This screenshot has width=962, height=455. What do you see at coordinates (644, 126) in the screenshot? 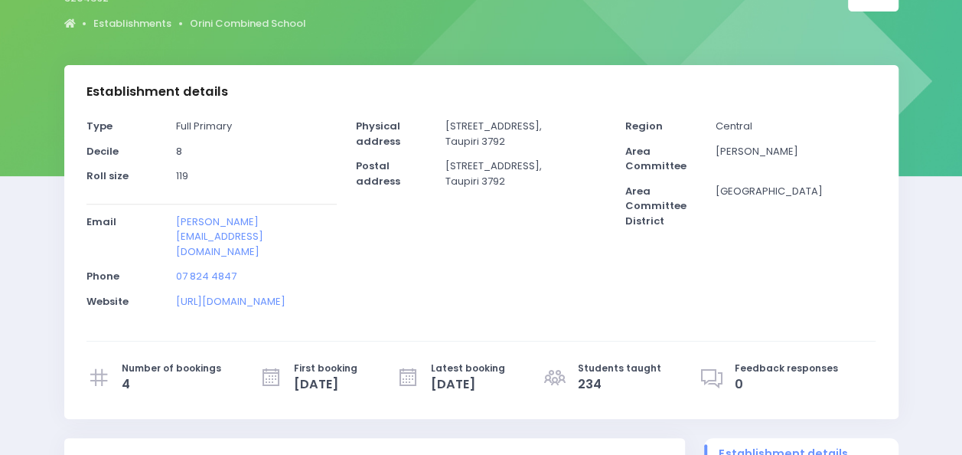
I see `strong: Region` at bounding box center [644, 126].